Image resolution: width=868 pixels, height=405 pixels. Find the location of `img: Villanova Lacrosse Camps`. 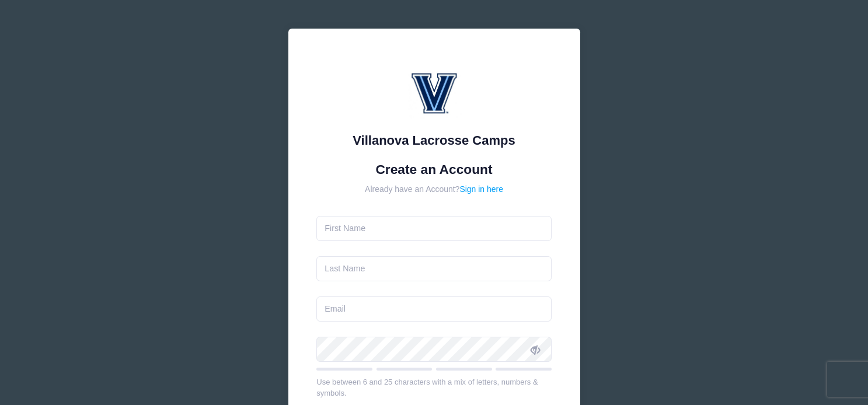

img: Villanova Lacrosse Camps is located at coordinates (434, 92).